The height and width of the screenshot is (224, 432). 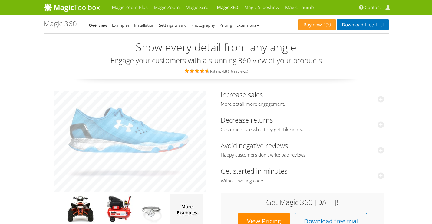 I want to click on span: Without writing code, so click(x=303, y=181).